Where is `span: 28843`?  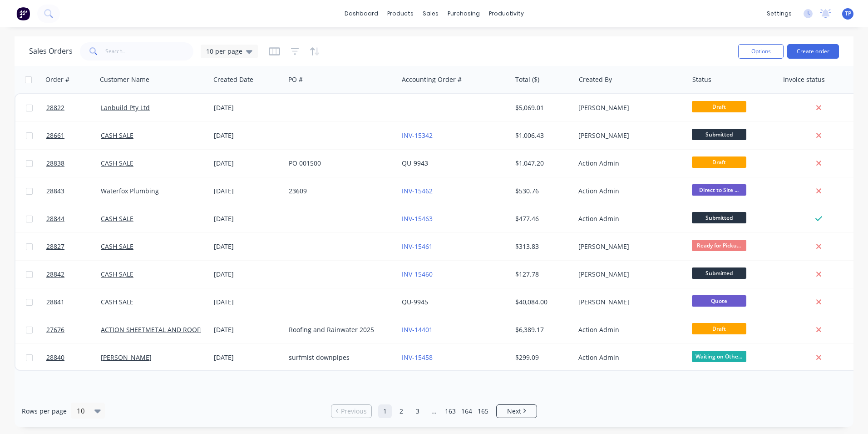 span: 28843 is located at coordinates (55, 191).